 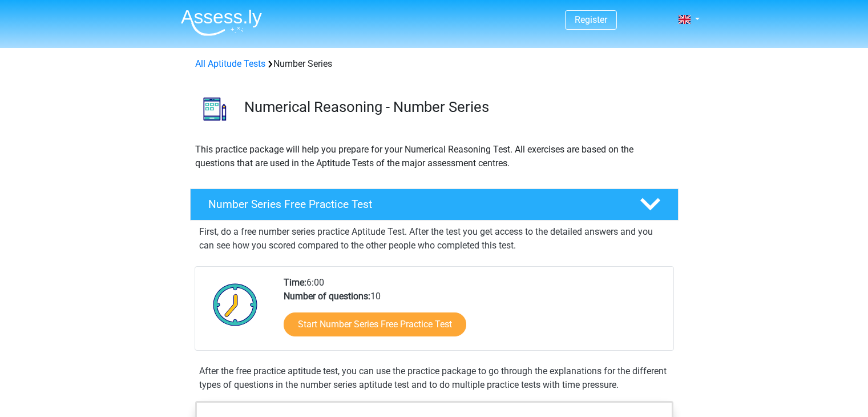 I want to click on a: Start Number Series Free Practice Test, so click(x=375, y=325).